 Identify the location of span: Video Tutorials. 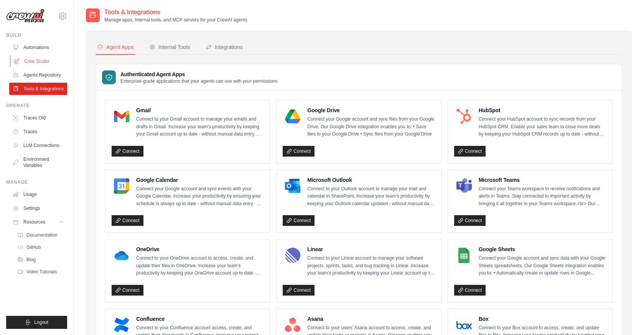
(41, 272).